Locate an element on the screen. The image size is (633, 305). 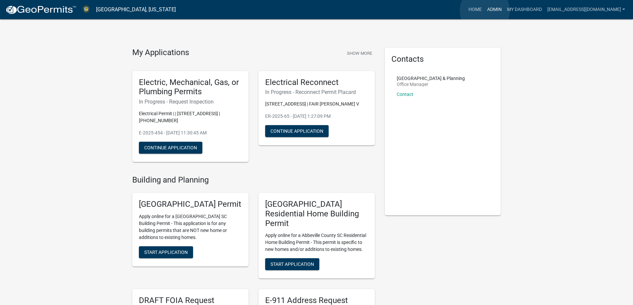
a: Contact is located at coordinates (405, 94).